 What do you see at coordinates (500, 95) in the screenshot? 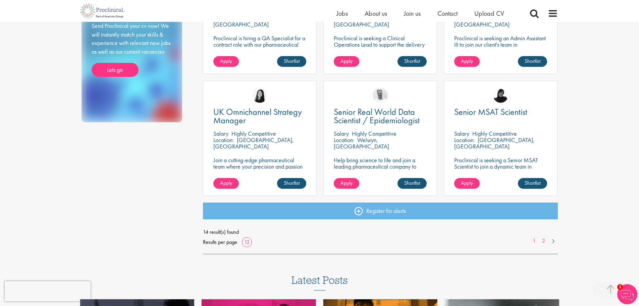
I see `img: Ruhee Saleh` at bounding box center [500, 95].